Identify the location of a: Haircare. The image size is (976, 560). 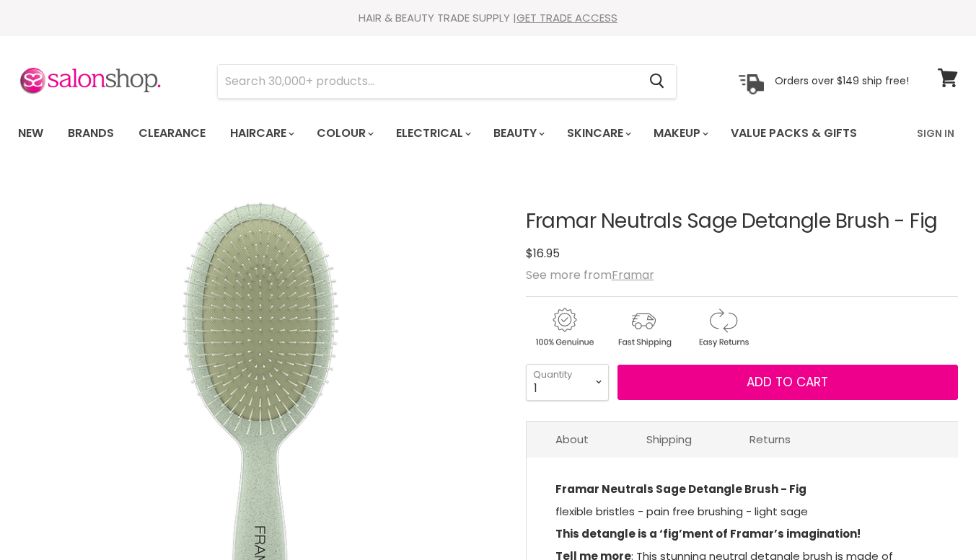
(261, 133).